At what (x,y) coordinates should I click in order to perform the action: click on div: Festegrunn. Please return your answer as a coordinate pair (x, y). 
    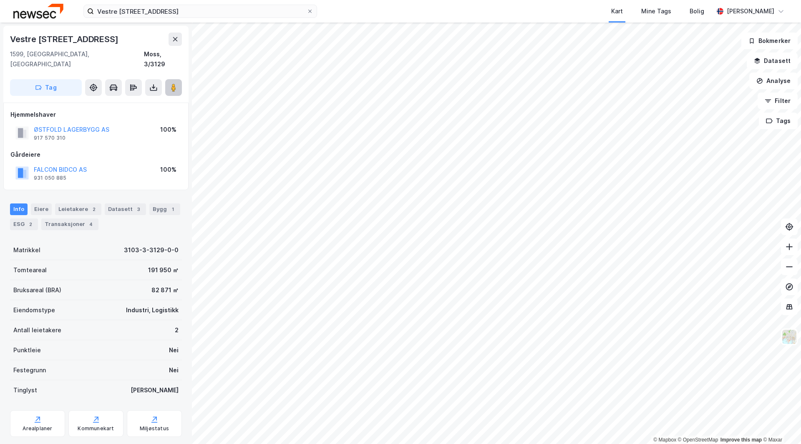
    Looking at the image, I should click on (30, 371).